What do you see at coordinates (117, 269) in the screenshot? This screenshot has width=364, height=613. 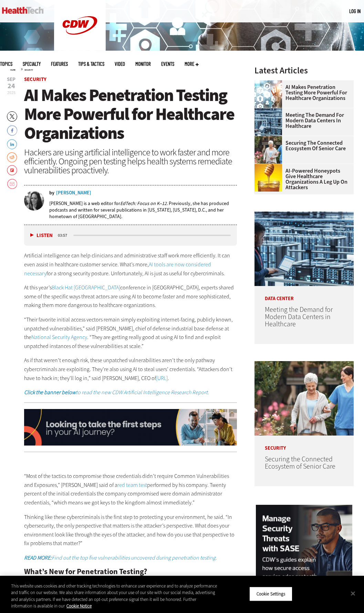 I see `a: AI tools are now considered necessary` at bounding box center [117, 269].